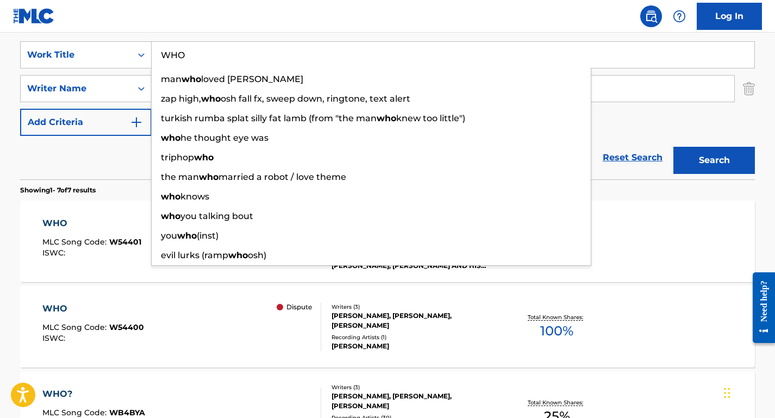 The height and width of the screenshot is (418, 775). I want to click on span: man, so click(171, 79).